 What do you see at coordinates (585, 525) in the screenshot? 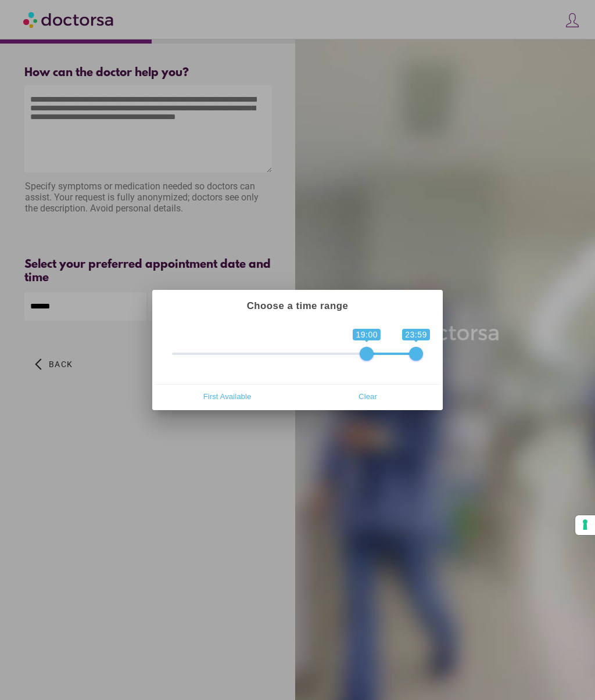
I see `button: Your consent preferences for tracking technologies` at bounding box center [585, 525].